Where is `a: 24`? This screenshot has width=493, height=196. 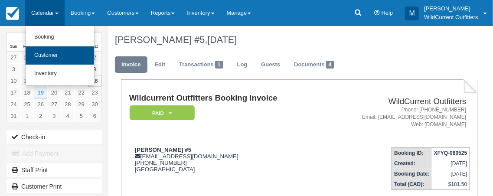
a: 24 is located at coordinates (13, 104).